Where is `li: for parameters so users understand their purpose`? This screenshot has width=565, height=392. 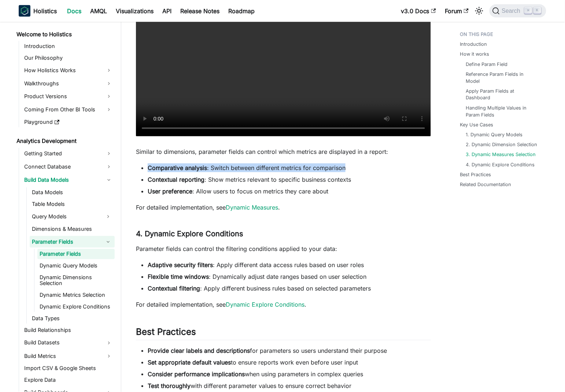 li: for parameters so users understand their purpose is located at coordinates (289, 351).